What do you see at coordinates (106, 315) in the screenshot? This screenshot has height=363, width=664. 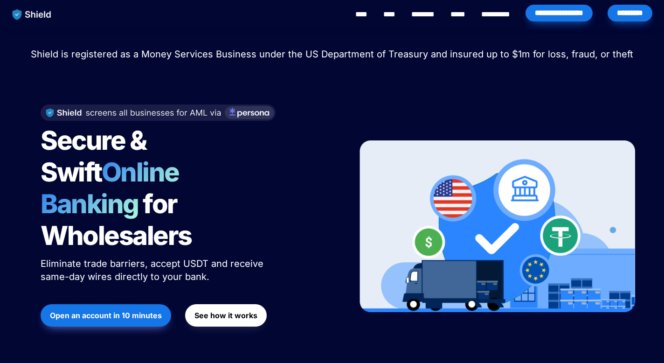 I see `button: Open an account in 10 minutes` at bounding box center [106, 315].